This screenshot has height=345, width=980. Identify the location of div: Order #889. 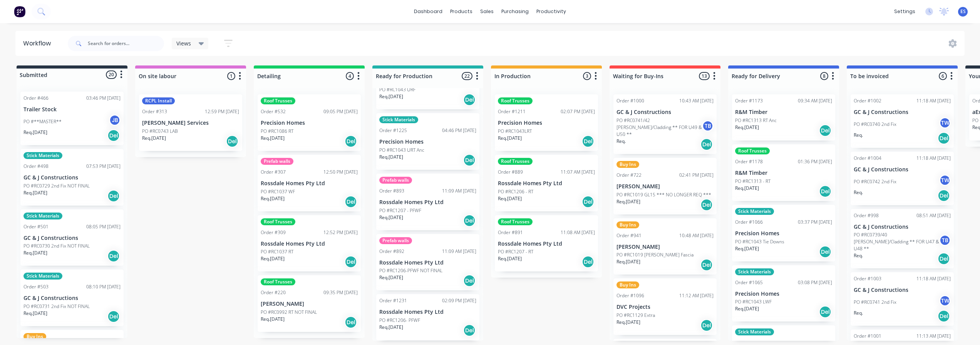
(510, 172).